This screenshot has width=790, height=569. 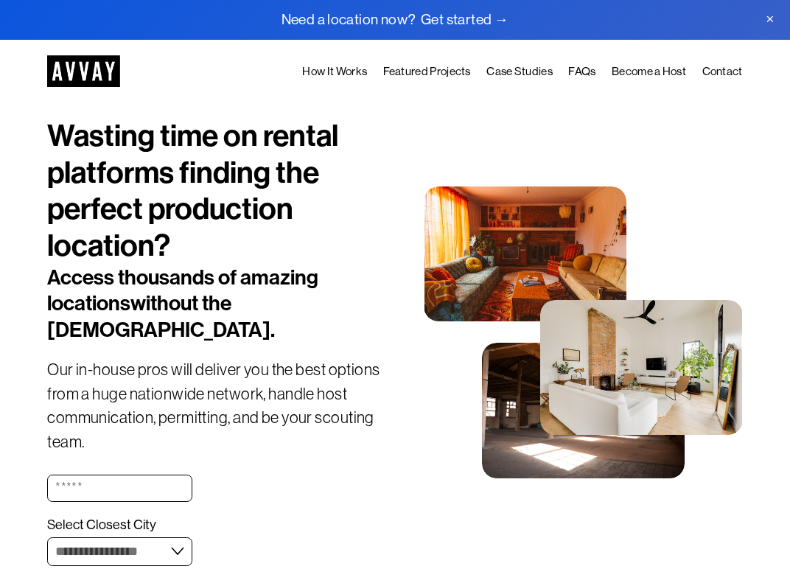 What do you see at coordinates (119, 552) in the screenshot?
I see `select: Select Closest City` at bounding box center [119, 552].